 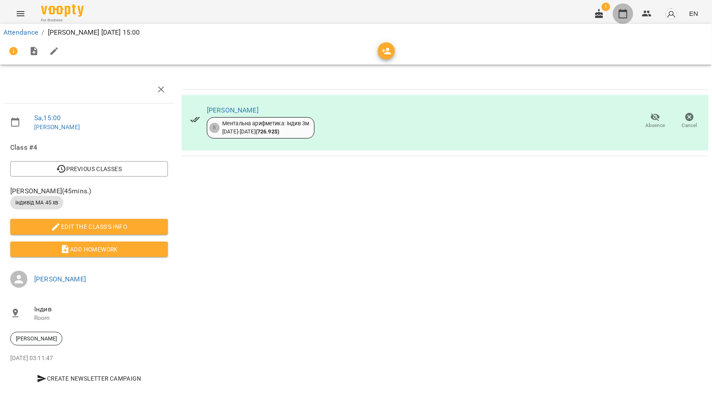 What do you see at coordinates (21, 14) in the screenshot?
I see `button: Menu` at bounding box center [21, 14].